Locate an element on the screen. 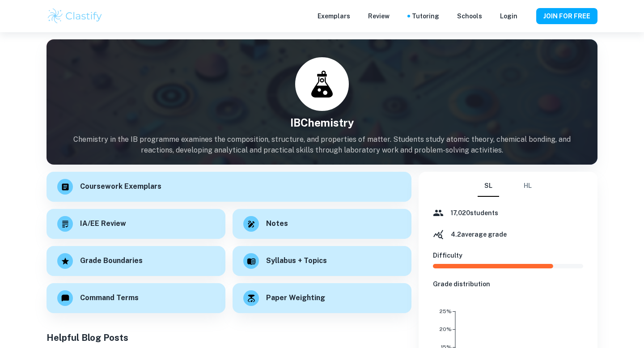 Image resolution: width=644 pixels, height=348 pixels. button: HL is located at coordinates (528, 186).